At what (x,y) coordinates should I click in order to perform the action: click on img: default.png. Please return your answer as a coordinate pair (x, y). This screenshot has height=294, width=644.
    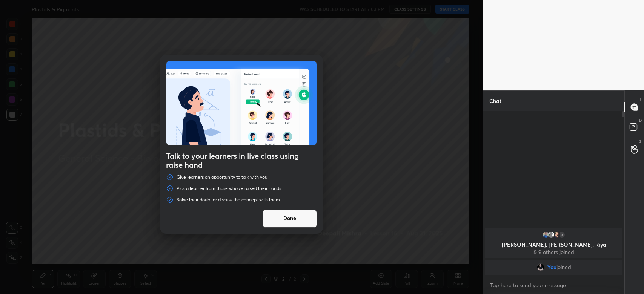
    Looking at the image, I should click on (551, 235).